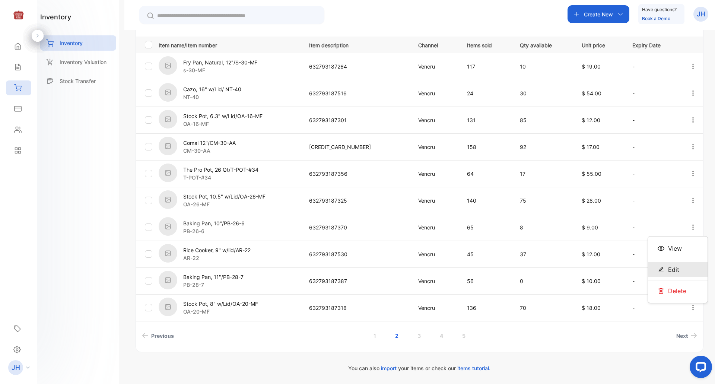  What do you see at coordinates (543, 227) in the screenshot?
I see `p: 8` at bounding box center [543, 227].